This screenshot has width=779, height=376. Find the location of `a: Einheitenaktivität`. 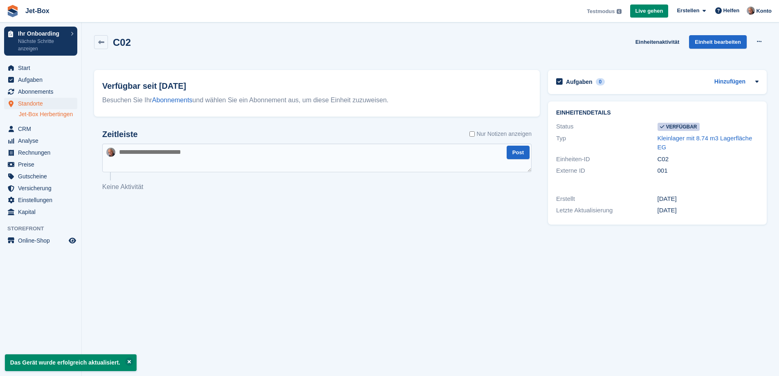

a: Einheitenaktivität is located at coordinates (657, 42).